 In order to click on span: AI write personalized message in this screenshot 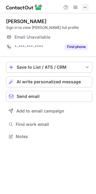, I will do `click(49, 82)`.